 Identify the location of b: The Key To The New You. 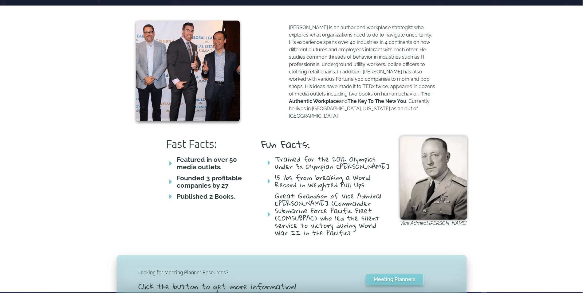
(377, 101).